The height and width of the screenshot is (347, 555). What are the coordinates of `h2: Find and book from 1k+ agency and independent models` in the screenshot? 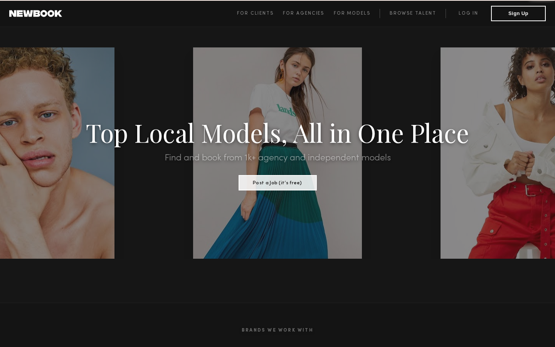 It's located at (277, 158).